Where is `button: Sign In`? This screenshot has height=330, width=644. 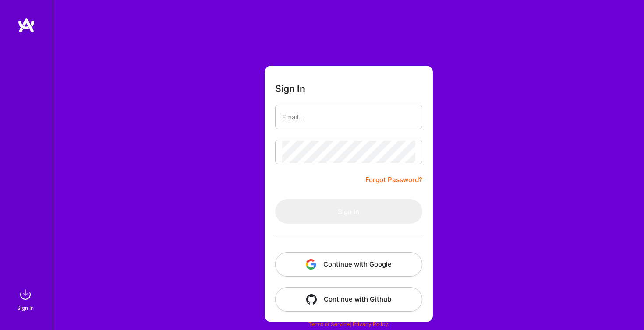
button: Sign In is located at coordinates (348, 212).